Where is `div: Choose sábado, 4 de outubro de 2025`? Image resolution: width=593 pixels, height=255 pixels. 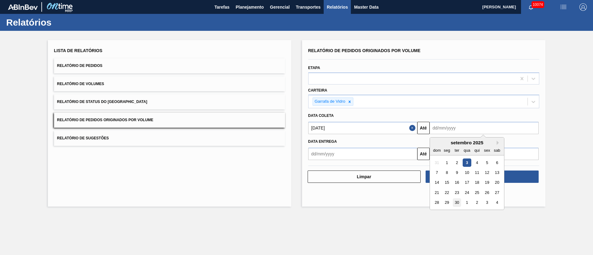
div: Choose sábado, 4 de outubro de 2025 is located at coordinates (496, 203).